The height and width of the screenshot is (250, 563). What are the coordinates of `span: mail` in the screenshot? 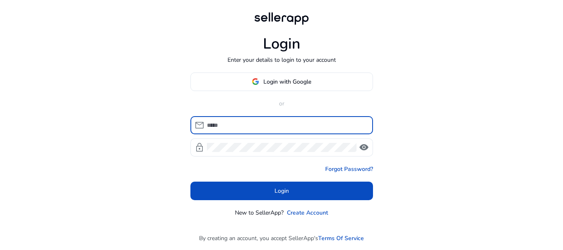 It's located at (200, 125).